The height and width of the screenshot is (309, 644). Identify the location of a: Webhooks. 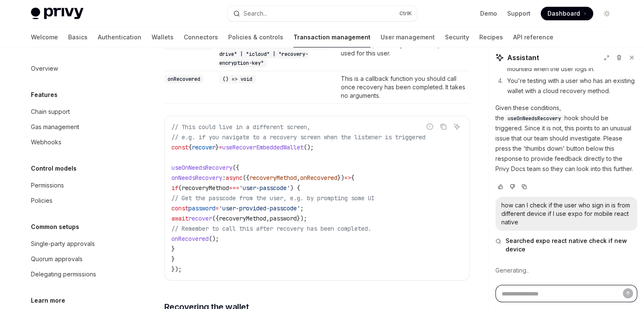
(78, 142).